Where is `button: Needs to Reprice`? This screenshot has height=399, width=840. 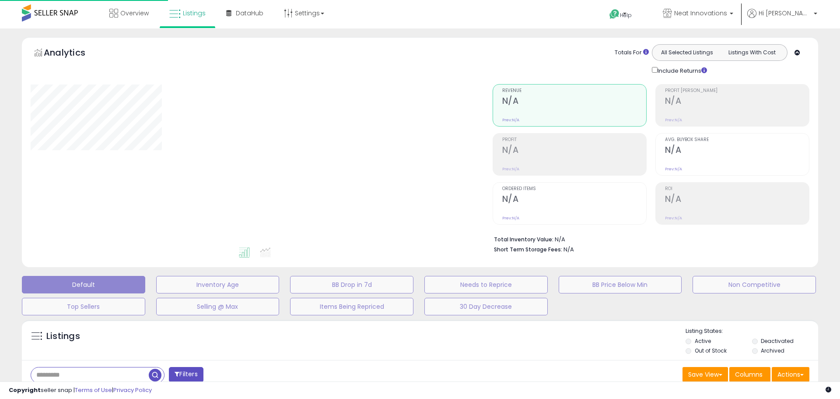
button: Needs to Reprice is located at coordinates (486, 284).